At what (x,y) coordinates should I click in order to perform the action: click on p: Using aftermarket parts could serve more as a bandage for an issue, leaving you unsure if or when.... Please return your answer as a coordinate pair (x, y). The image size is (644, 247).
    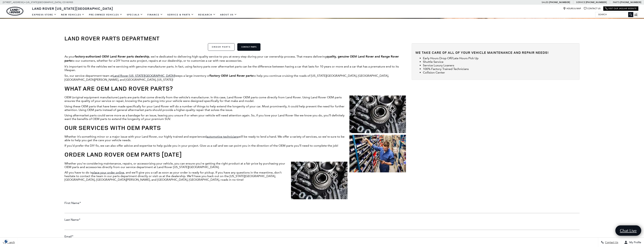
    Looking at the image, I should click on (235, 117).